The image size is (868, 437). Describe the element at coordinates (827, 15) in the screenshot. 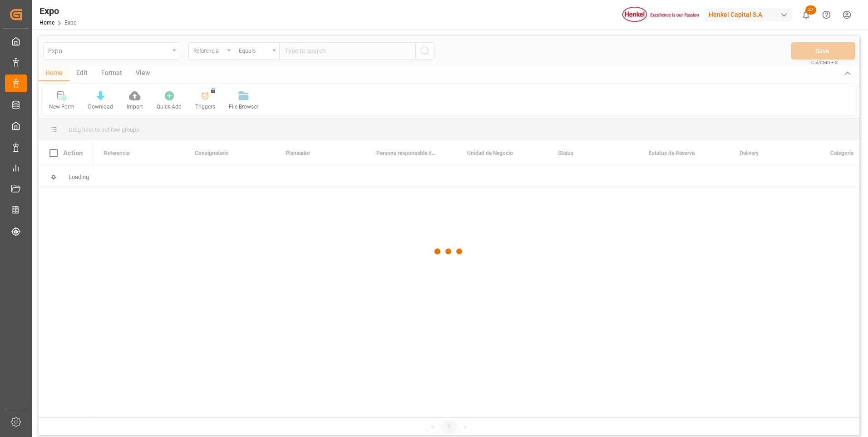

I see `button: Help Center` at that location.